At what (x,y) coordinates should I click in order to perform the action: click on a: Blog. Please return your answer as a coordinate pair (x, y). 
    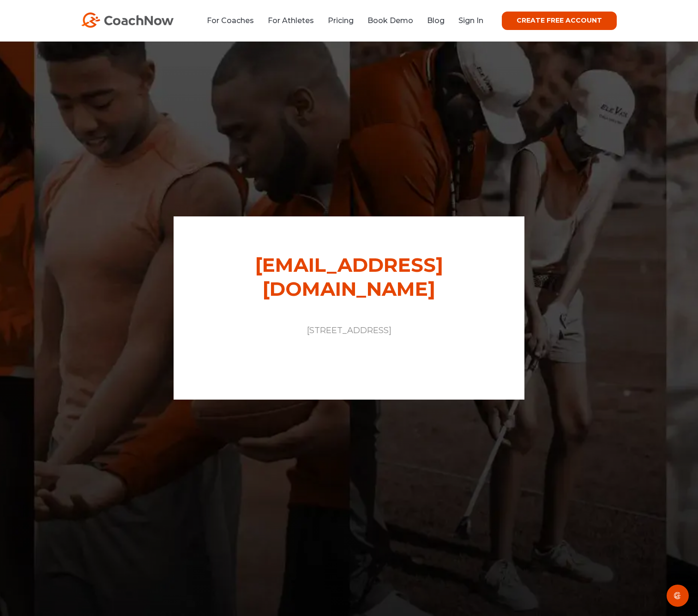
    Looking at the image, I should click on (436, 20).